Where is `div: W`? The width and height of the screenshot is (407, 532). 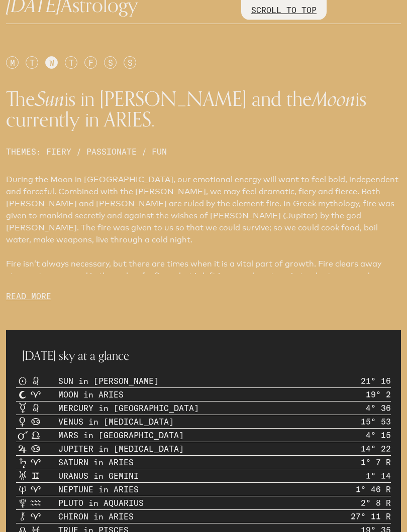 div: W is located at coordinates (51, 62).